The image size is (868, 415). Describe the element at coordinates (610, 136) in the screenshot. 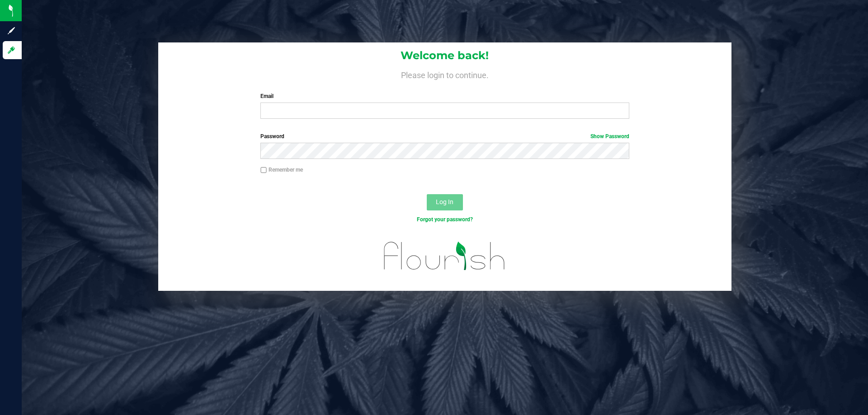

I see `a: Show Password` at that location.